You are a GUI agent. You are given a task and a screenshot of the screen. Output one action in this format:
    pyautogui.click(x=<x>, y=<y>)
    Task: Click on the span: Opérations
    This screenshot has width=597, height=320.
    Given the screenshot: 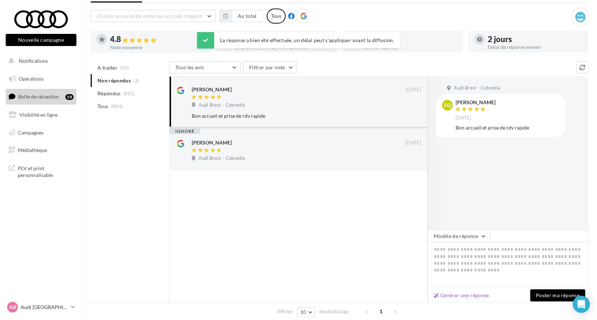 What is the action you would take?
    pyautogui.click(x=31, y=79)
    